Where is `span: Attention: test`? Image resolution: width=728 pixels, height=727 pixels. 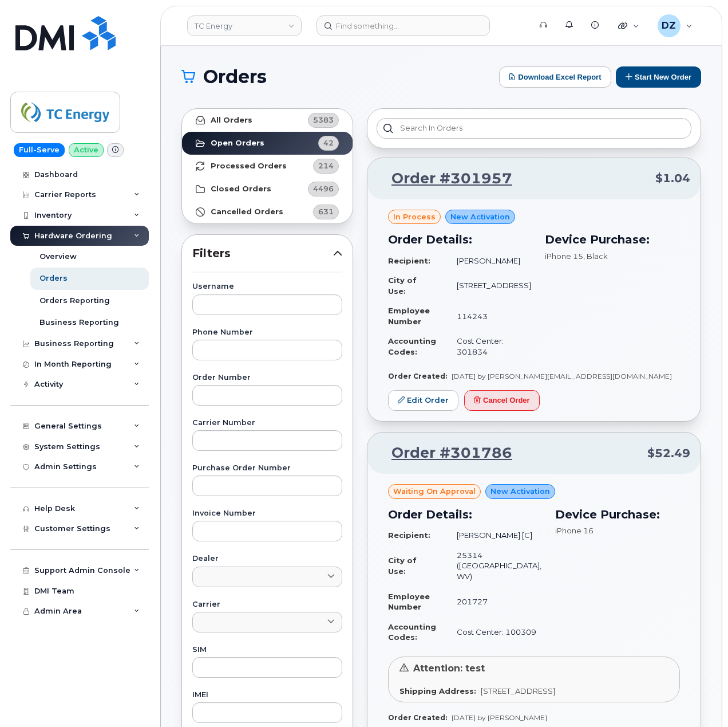
span: Attention: test is located at coordinates (449, 668).